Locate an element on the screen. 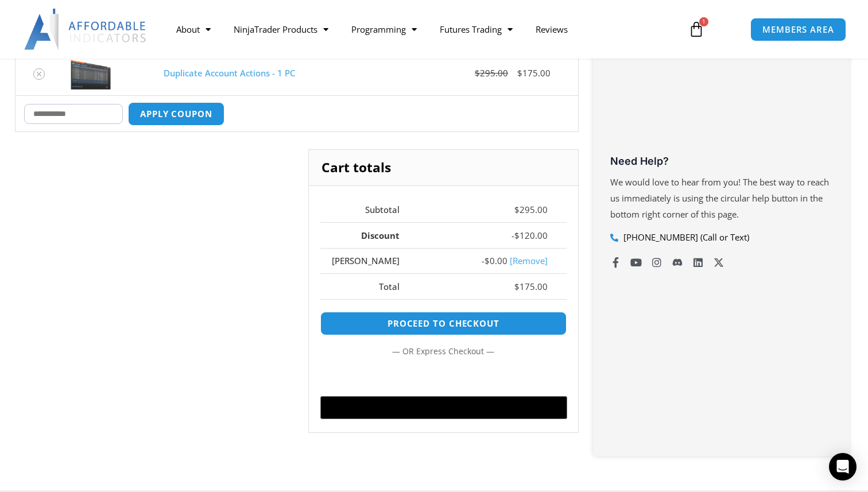 This screenshot has width=868, height=492. a: Remove Duplicate Account Actions - 1 PC from cart is located at coordinates (39, 74).